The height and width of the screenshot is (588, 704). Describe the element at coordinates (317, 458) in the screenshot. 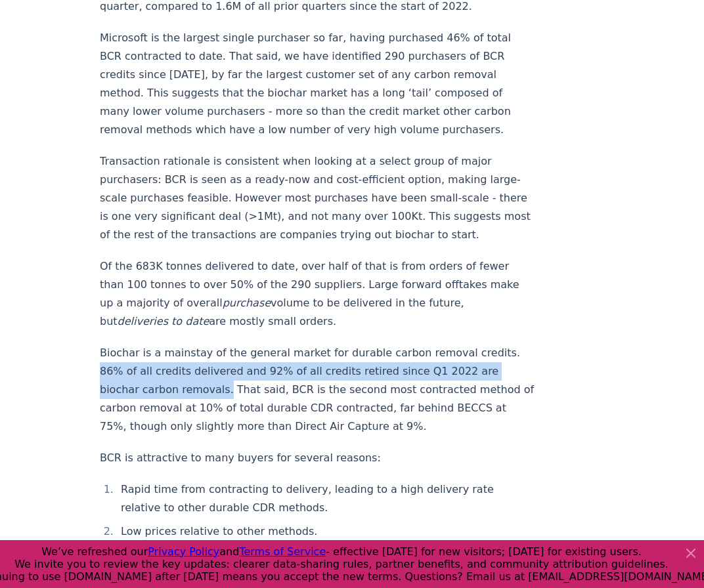

I see `p: BCR is attractive to many buyers for several reasons:` at that location.